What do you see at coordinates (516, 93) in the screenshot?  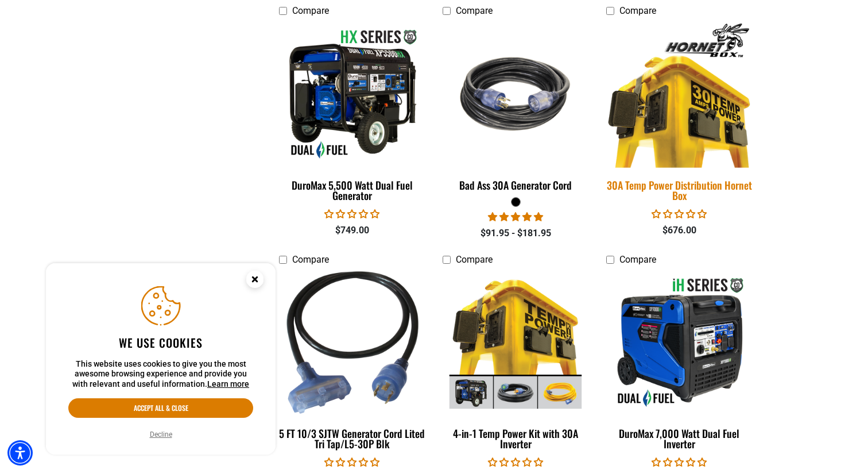 I see `img: black` at bounding box center [516, 93].